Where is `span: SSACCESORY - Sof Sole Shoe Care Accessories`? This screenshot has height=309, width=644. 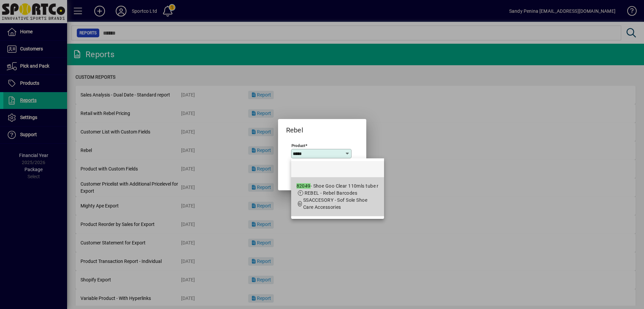
span: SSACCESORY - Sof Sole Shoe Care Accessories is located at coordinates (335, 203).